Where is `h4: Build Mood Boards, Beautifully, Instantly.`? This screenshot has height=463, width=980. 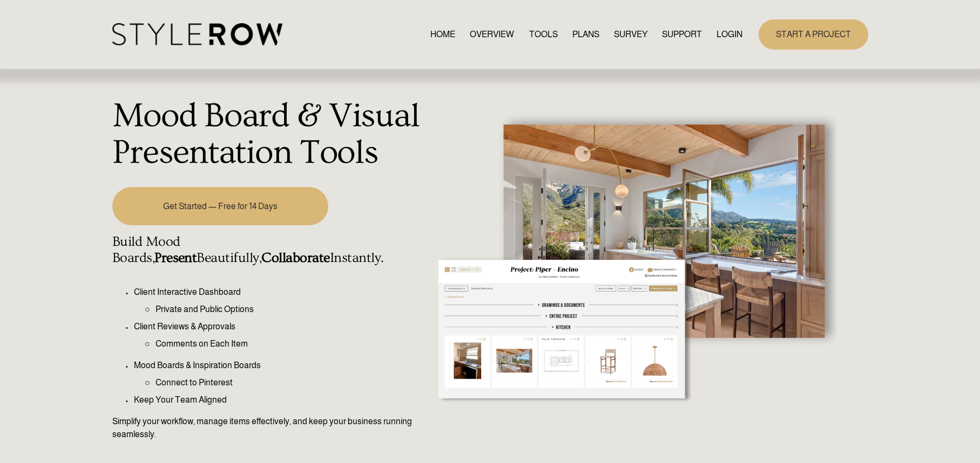
h4: Build Mood Boards, Beautifully, Instantly. is located at coordinates (267, 250).